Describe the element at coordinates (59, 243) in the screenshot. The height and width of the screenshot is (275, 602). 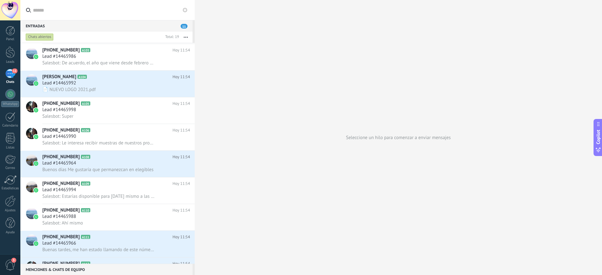
I see `span: Lead #14465966` at that location.